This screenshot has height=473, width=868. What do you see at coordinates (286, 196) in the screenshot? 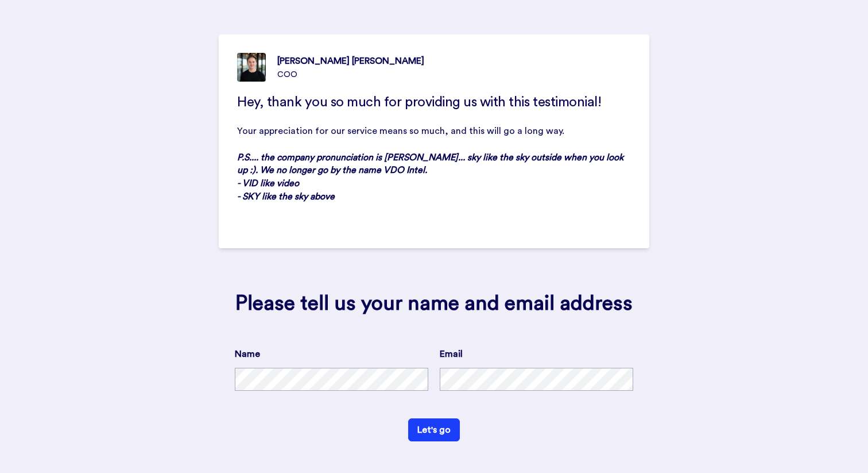
I see `span: - SKY like the sky above` at bounding box center [286, 196].